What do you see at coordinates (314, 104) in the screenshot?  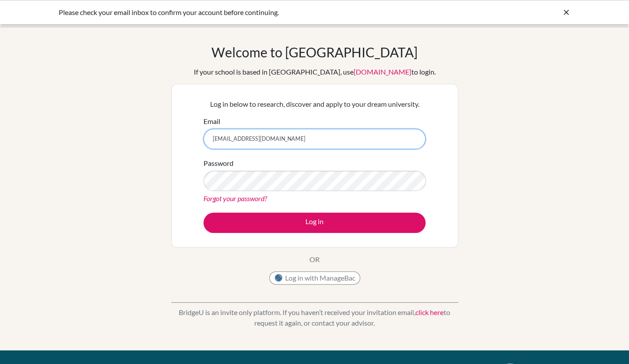 I see `p: Log in below to research, discover and apply to your dream university.` at bounding box center [314, 104].